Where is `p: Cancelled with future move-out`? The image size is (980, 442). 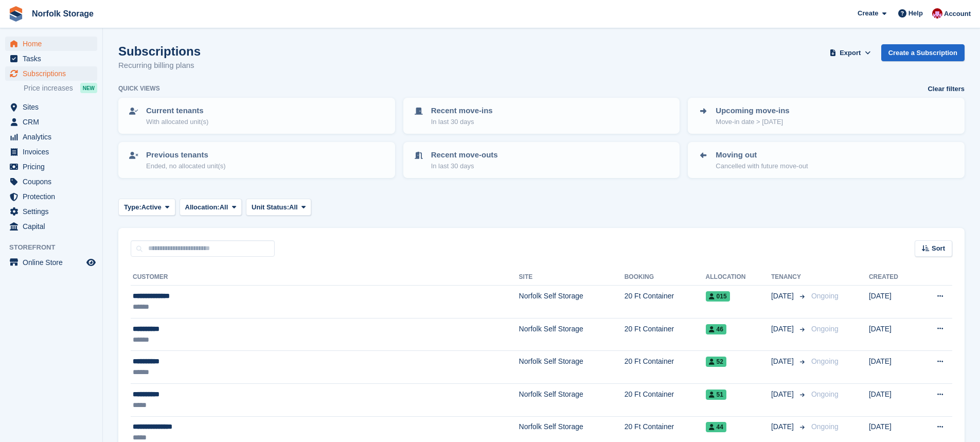 p: Cancelled with future move-out is located at coordinates (761, 166).